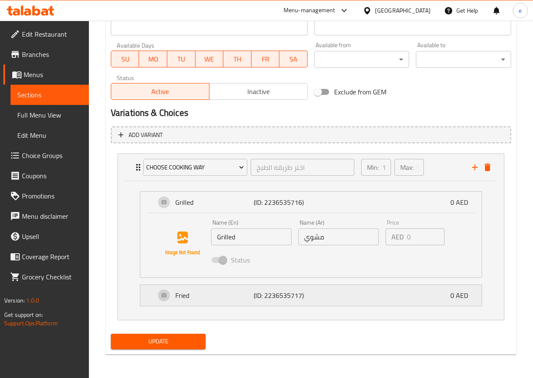 This screenshot has height=378, width=533. What do you see at coordinates (160, 92) in the screenshot?
I see `button: Active` at bounding box center [160, 92].